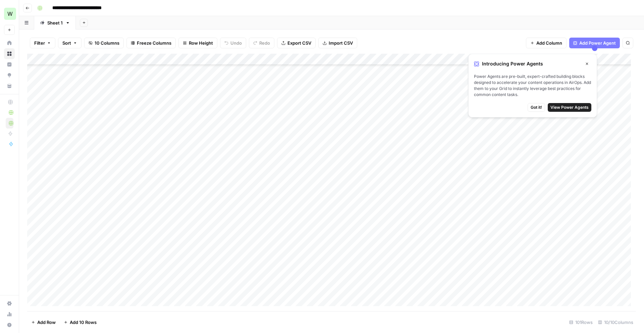 Image resolution: width=644 pixels, height=333 pixels. What do you see at coordinates (594, 43) in the screenshot?
I see `button: Add Power Agent` at bounding box center [594, 43].